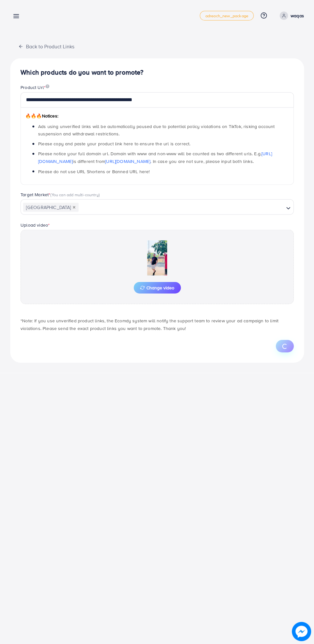  Describe the element at coordinates (157, 325) in the screenshot. I see `p: *Note: If you use unverified product links, the Ecomdy system will notify the support team to rev...` at that location.